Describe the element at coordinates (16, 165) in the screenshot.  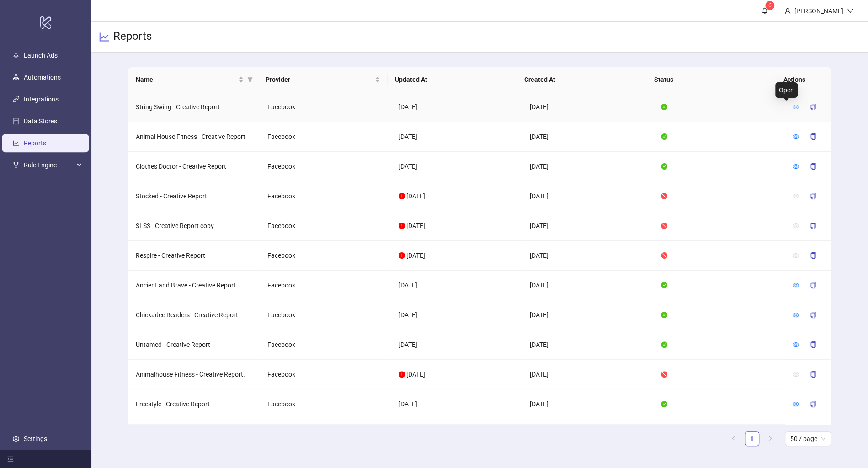
I see `span: fork` at that location.